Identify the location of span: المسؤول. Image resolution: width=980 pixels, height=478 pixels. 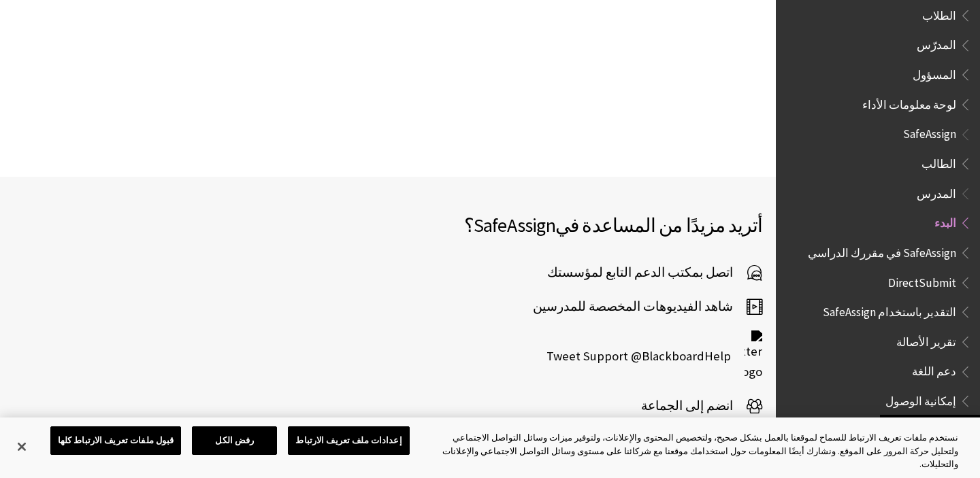
(934, 72).